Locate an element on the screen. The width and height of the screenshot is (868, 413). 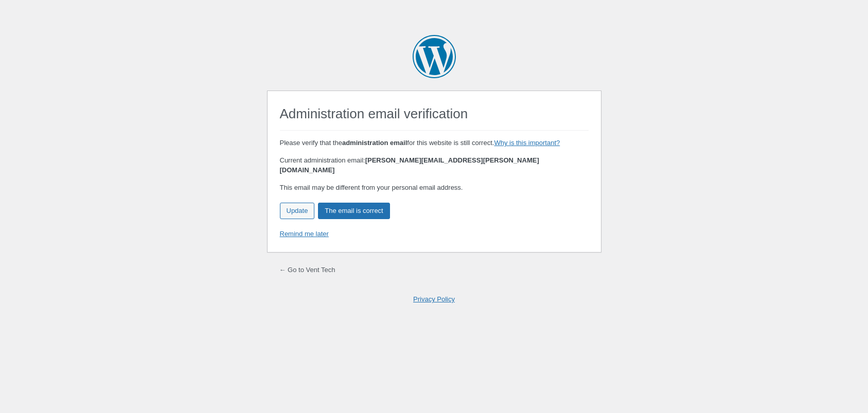
h1: Administration email verification is located at coordinates (434, 117).